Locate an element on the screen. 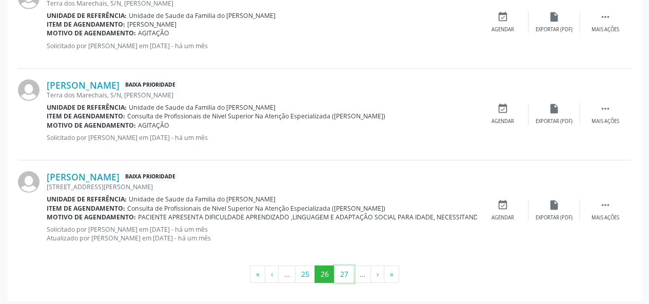 Image resolution: width=649 pixels, height=304 pixels. button: Go to last page is located at coordinates (391, 274).